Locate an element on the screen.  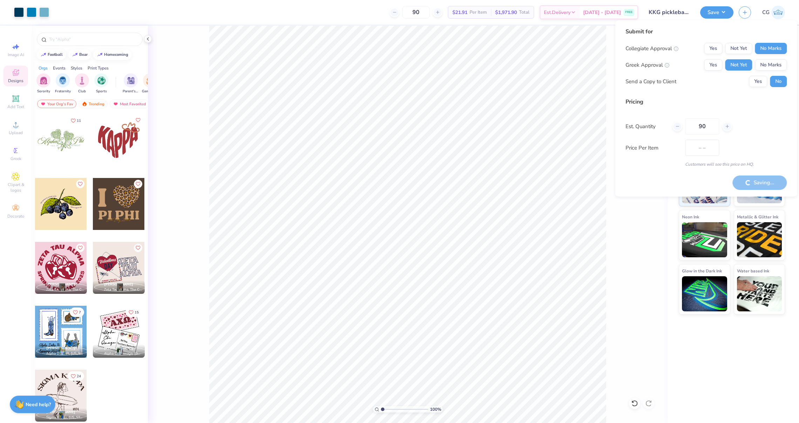
img: Metallic & Glitter Ink is located at coordinates (760, 239).